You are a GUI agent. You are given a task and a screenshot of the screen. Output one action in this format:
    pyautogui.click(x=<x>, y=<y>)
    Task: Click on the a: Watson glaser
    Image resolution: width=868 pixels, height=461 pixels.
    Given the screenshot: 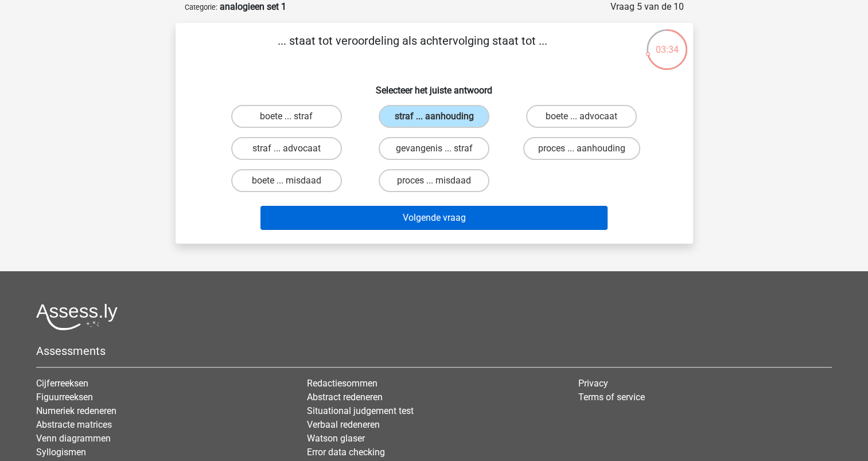 What is the action you would take?
    pyautogui.click(x=336, y=438)
    